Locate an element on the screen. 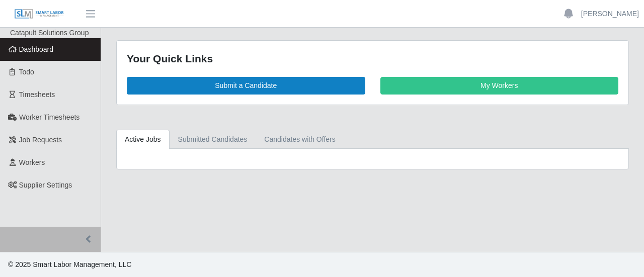  a: My Workers is located at coordinates (500, 85).